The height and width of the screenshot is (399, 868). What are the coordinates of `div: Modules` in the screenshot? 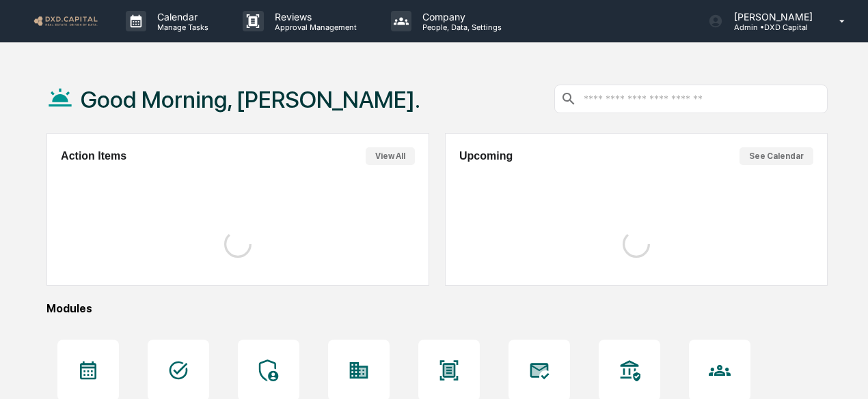 It's located at (436, 309).